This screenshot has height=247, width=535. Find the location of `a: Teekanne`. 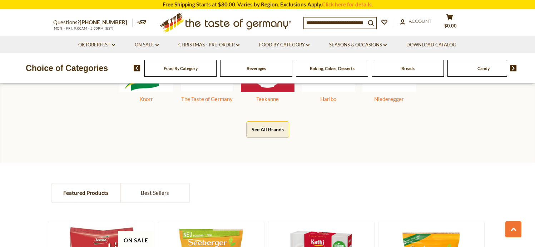

a: Teekanne is located at coordinates (268, 95).